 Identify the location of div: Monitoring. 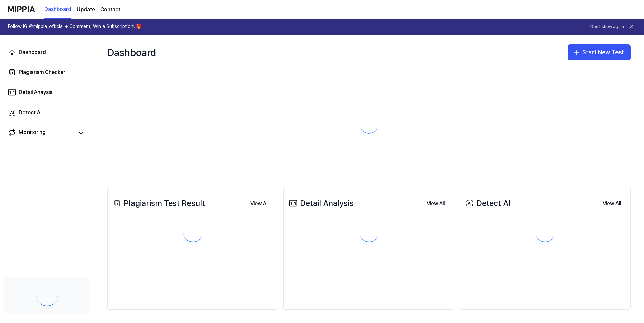
(32, 133).